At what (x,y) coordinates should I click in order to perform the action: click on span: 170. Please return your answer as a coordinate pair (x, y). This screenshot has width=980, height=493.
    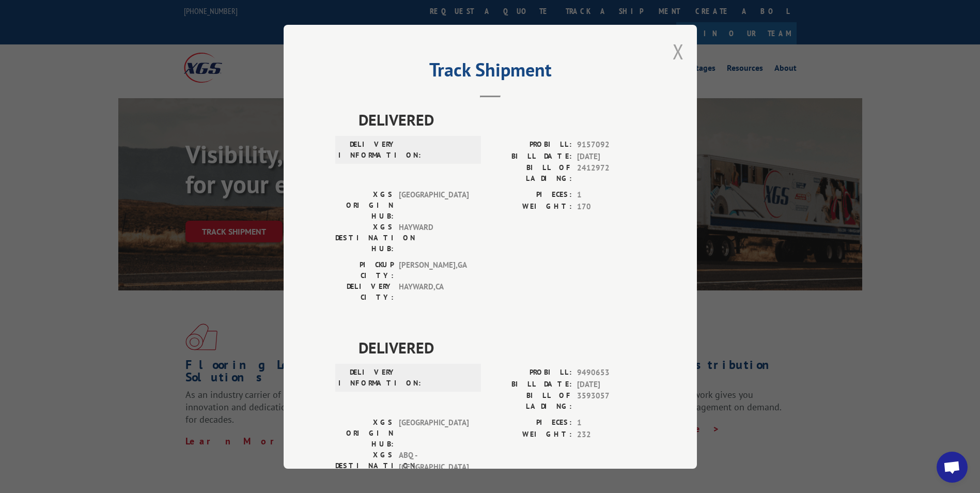
    Looking at the image, I should click on (611, 206).